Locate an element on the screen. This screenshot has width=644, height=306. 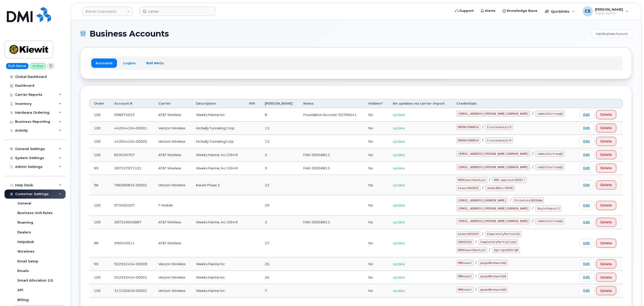
td: 99 is located at coordinates (99, 168).